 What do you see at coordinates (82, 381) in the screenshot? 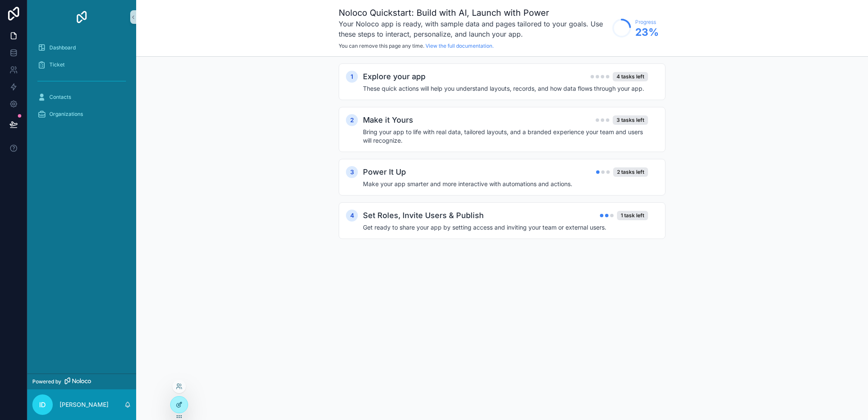
I see `a: Powered by` at bounding box center [82, 381].